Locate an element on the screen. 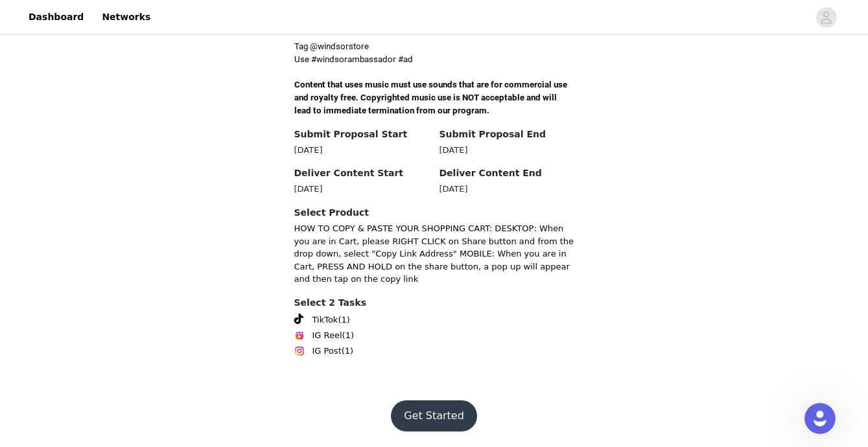  span: Use #windsorambassador #ad is located at coordinates (353, 59).